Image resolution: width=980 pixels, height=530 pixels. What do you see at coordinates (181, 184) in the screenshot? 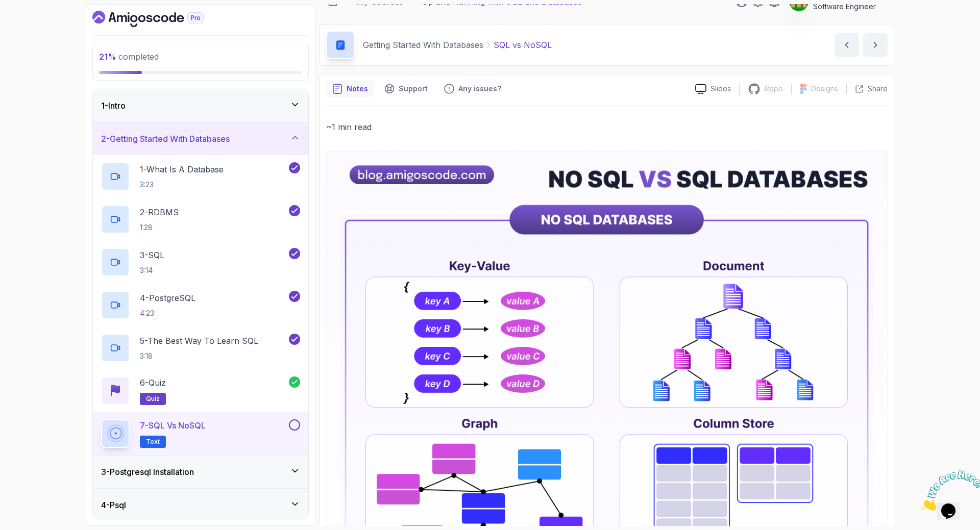
I see `p: 3:23` at bounding box center [181, 184].